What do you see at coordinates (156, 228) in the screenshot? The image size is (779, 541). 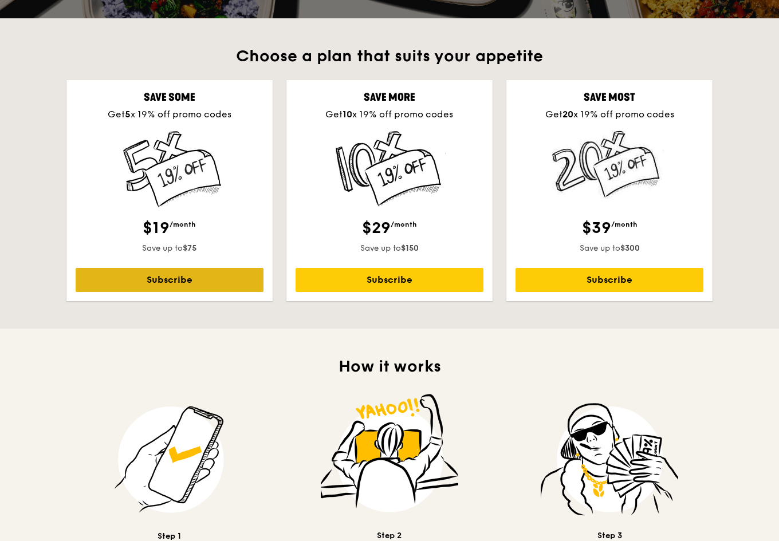 I see `span: $19` at bounding box center [156, 228].